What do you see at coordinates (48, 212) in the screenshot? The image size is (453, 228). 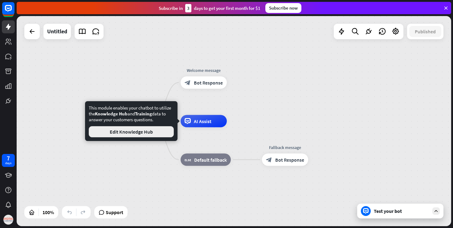 I see `div: 100%` at bounding box center [48, 212].